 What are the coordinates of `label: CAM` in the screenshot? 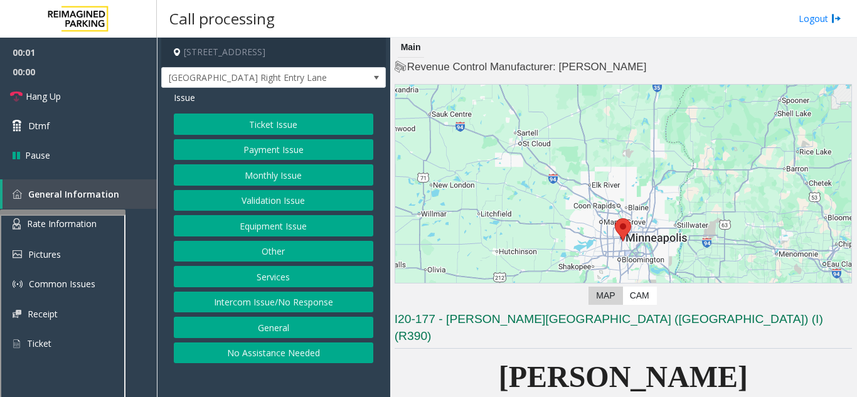 It's located at (639, 295).